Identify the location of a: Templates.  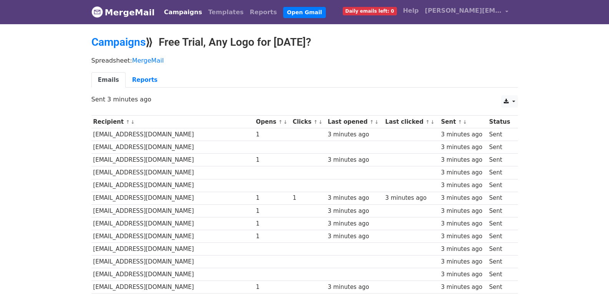
(226, 12).